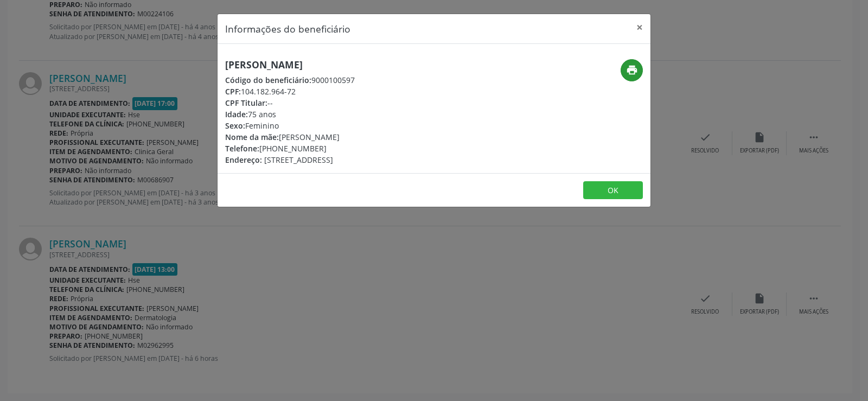  Describe the element at coordinates (252, 137) in the screenshot. I see `span: Nome da mãe:` at that location.